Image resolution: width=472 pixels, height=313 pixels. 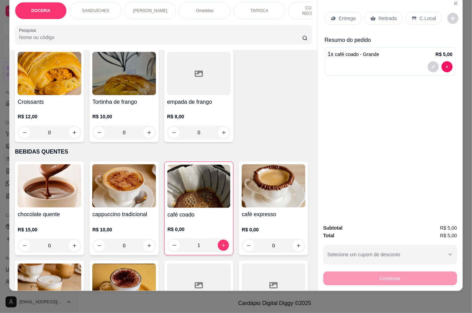 I want to click on h4: café expresso, so click(x=274, y=215).